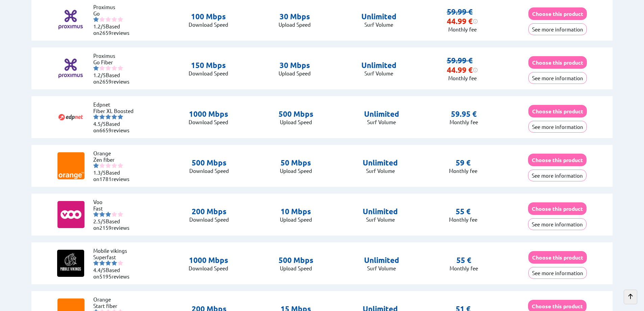  I want to click on li: Go Fiber, so click(113, 62).